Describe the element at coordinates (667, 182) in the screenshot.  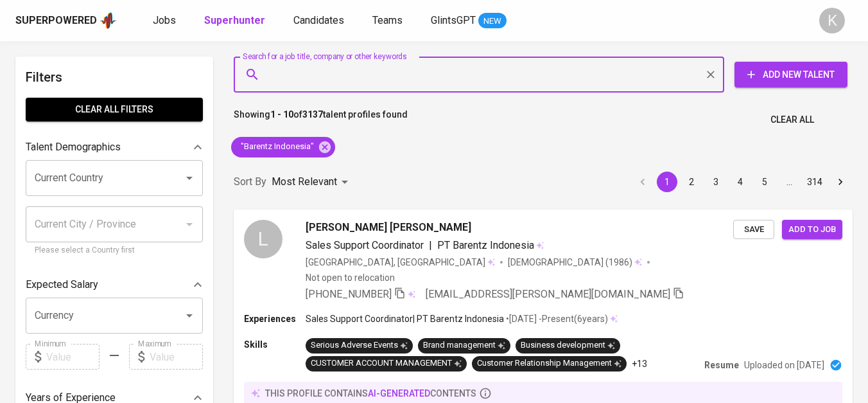
I see `button: page 1` at that location.